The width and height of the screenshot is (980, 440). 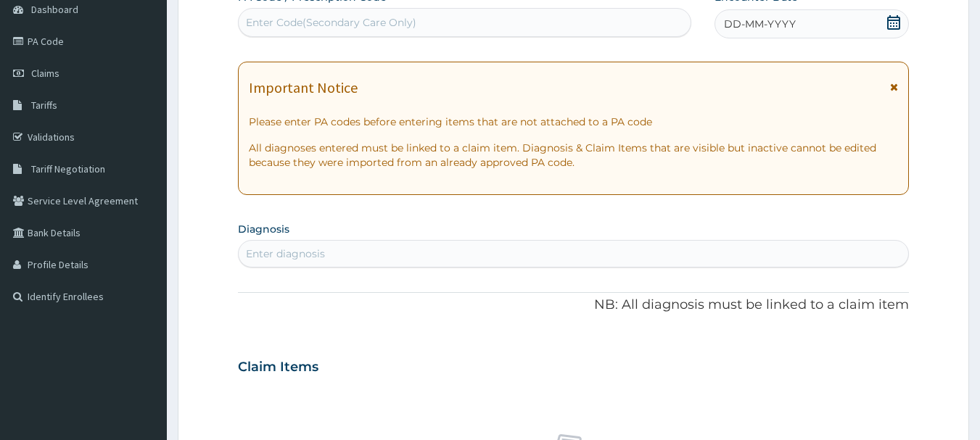 What do you see at coordinates (574, 305) in the screenshot?
I see `p: NB: All diagnosis must be linked to a claim item` at bounding box center [574, 305].